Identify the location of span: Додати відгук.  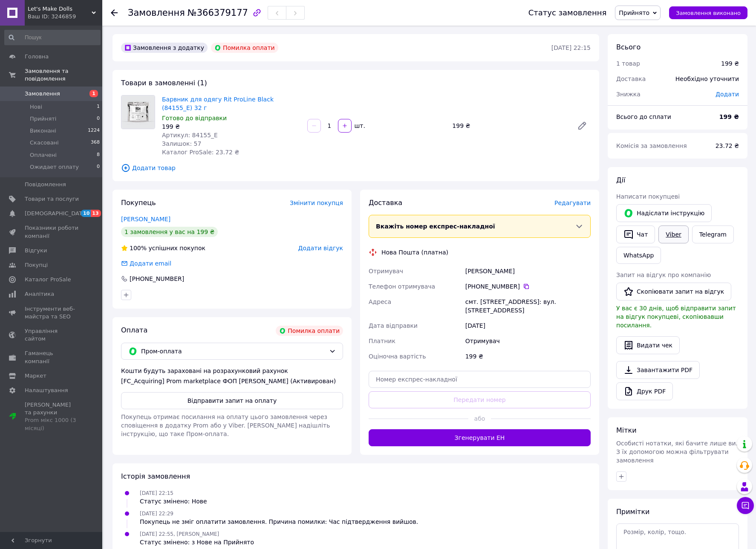
(320, 248).